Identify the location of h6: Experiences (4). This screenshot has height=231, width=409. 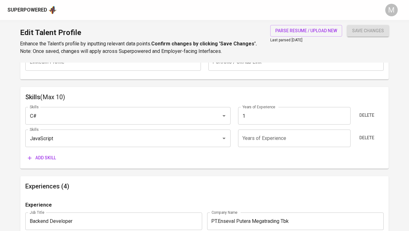
(205, 186).